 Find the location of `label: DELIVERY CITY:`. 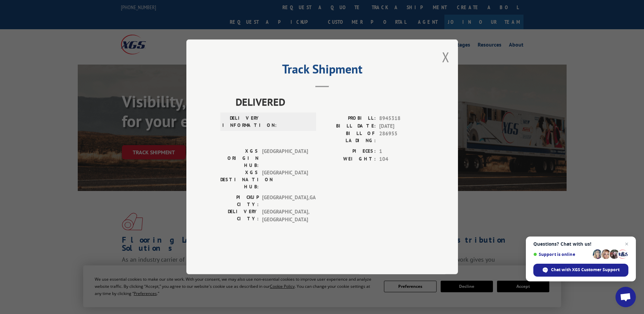

label: DELIVERY CITY: is located at coordinates (239, 216).